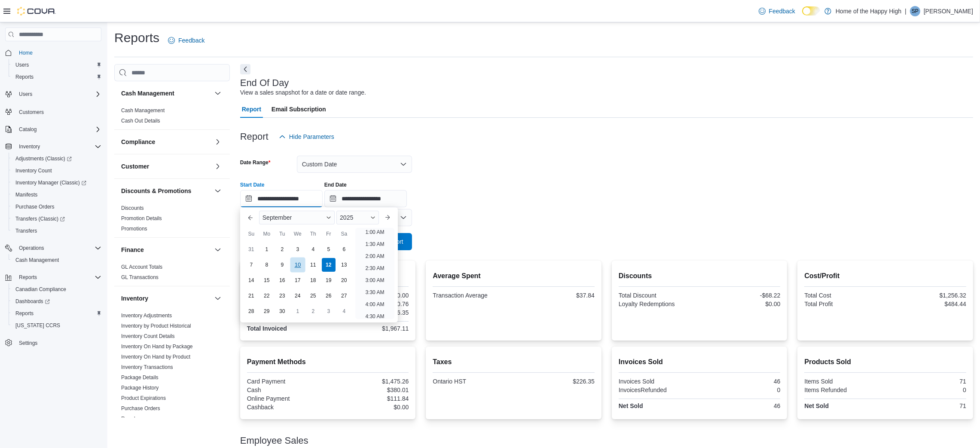 Image resolution: width=980 pixels, height=448 pixels. What do you see at coordinates (34, 171) in the screenshot?
I see `span: Inventory Count` at bounding box center [34, 171].